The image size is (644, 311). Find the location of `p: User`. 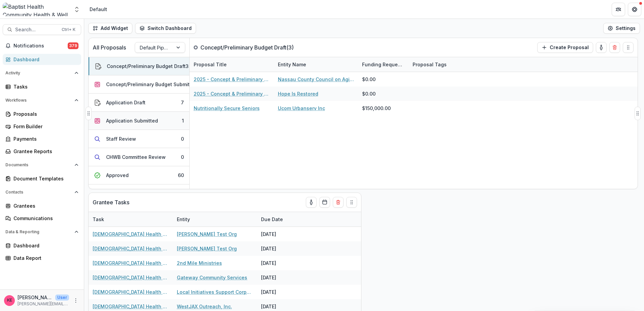

p: User is located at coordinates (62, 297).